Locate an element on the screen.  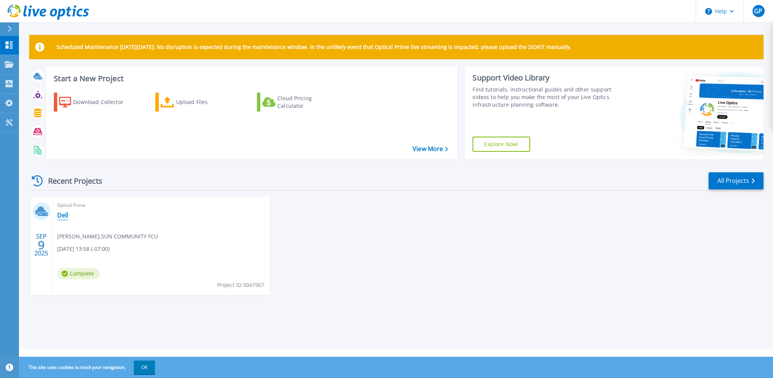
a: Explore Now! is located at coordinates (501, 144).